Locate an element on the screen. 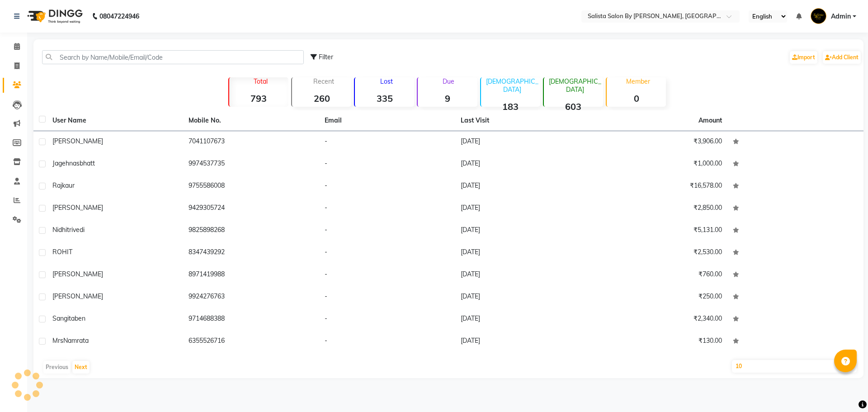  span: jagehnas is located at coordinates (66, 164).